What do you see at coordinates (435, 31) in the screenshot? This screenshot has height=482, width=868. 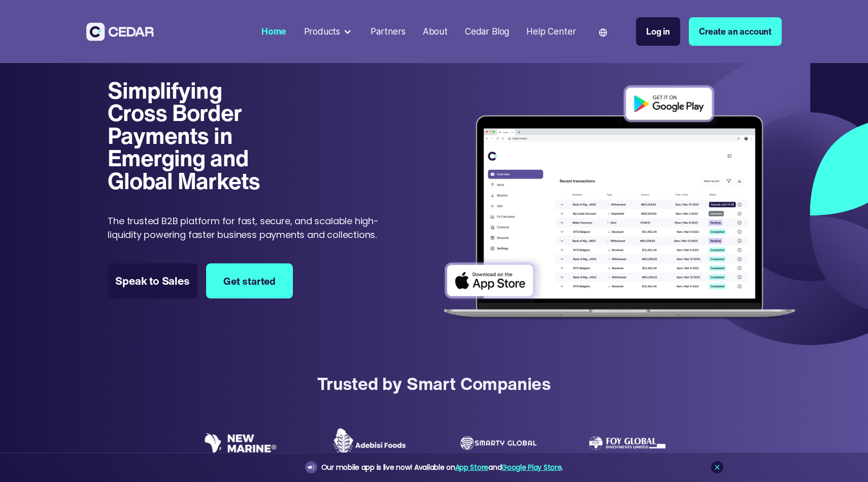 I see `div: About` at bounding box center [435, 31].